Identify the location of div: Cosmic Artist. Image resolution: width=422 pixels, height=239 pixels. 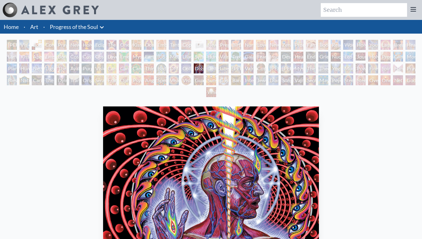
(87, 57).